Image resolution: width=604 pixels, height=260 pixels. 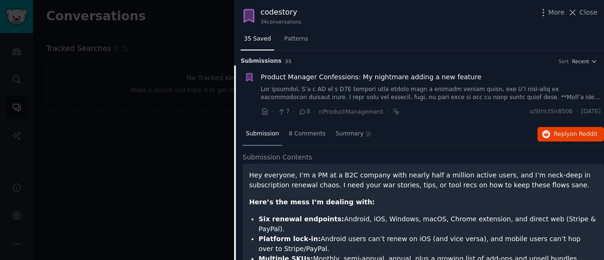 I want to click on span: 35 Saved, so click(x=257, y=39).